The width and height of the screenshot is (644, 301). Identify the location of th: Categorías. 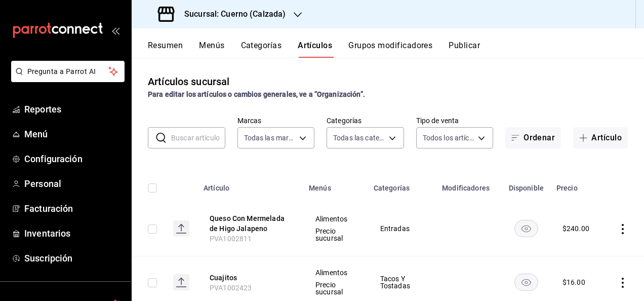
(401, 185).